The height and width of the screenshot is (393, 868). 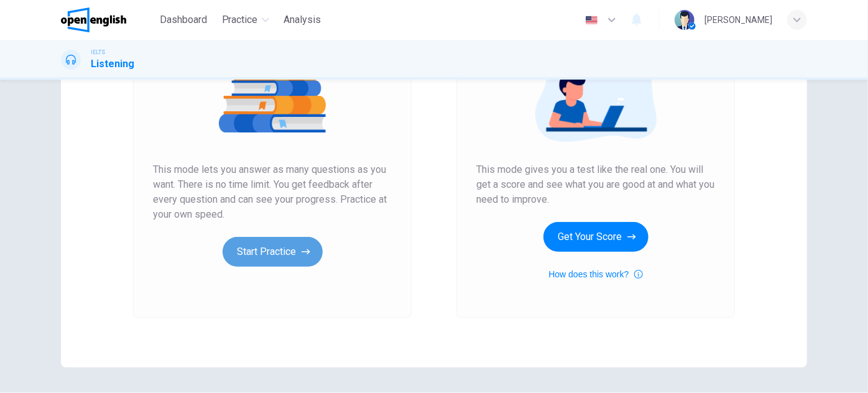 I want to click on img: en, so click(x=592, y=20).